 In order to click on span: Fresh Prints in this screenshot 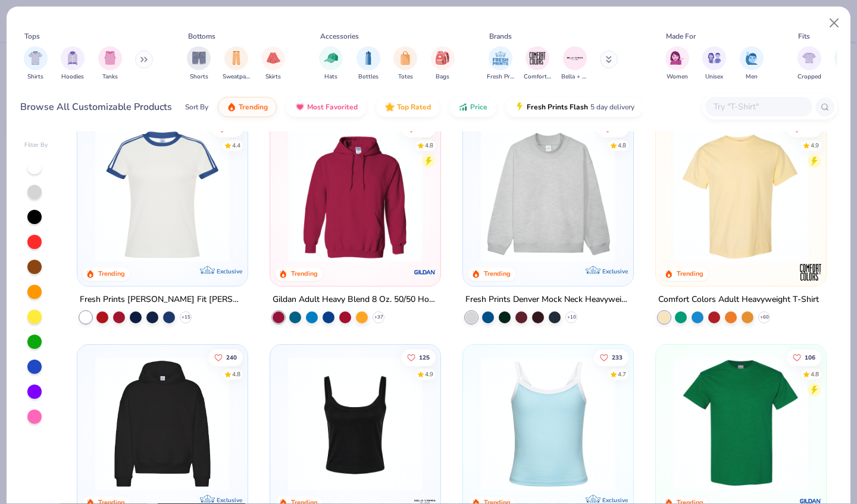, I will do `click(500, 77)`.